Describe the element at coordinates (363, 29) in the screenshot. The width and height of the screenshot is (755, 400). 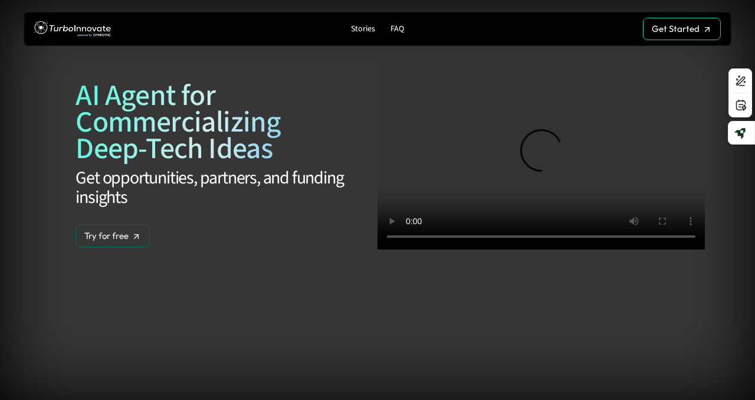
I see `p: Stories` at that location.